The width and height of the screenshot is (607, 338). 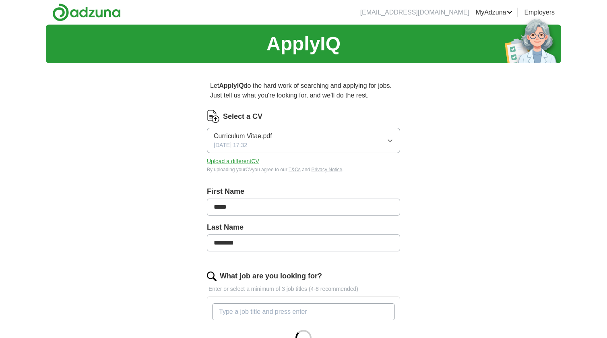 I want to click on input: Type a job title and press enter, so click(x=304, y=312).